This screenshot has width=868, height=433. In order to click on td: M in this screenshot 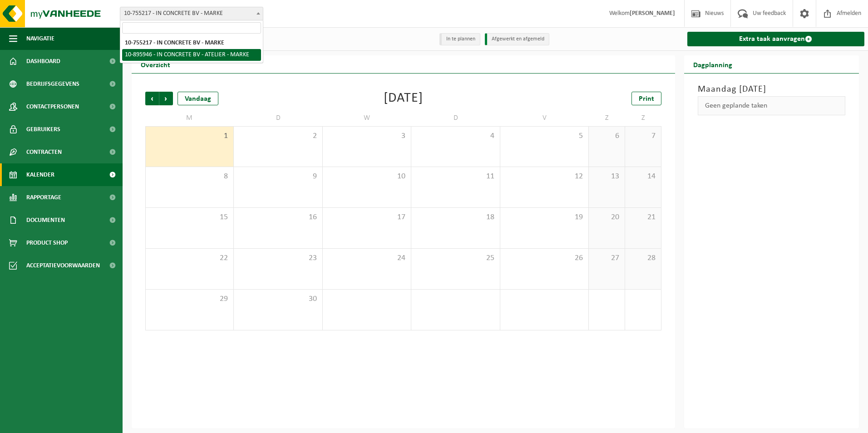, I will do `click(189, 118)`.